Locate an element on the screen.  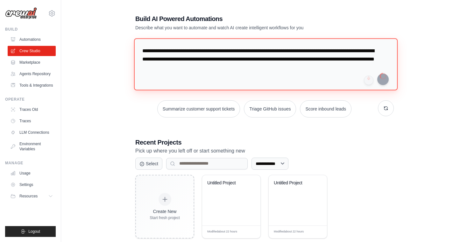
button: Summarize customer support tickets is located at coordinates (199, 109).